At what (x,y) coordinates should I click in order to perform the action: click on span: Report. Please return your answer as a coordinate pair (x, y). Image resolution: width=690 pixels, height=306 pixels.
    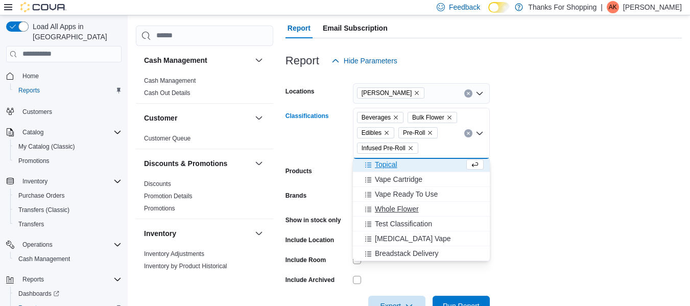
    Looking at the image, I should click on (299, 28).